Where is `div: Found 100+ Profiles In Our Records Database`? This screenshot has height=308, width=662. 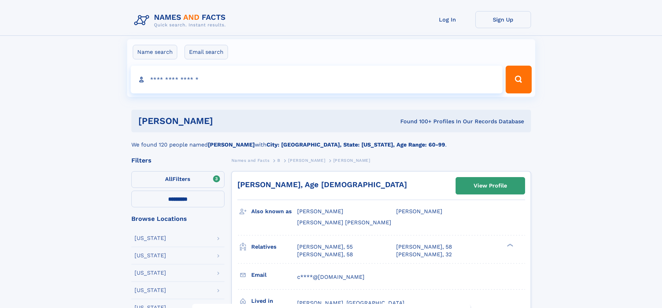
div: Found 100+ Profiles In Our Records Database is located at coordinates (415, 122).